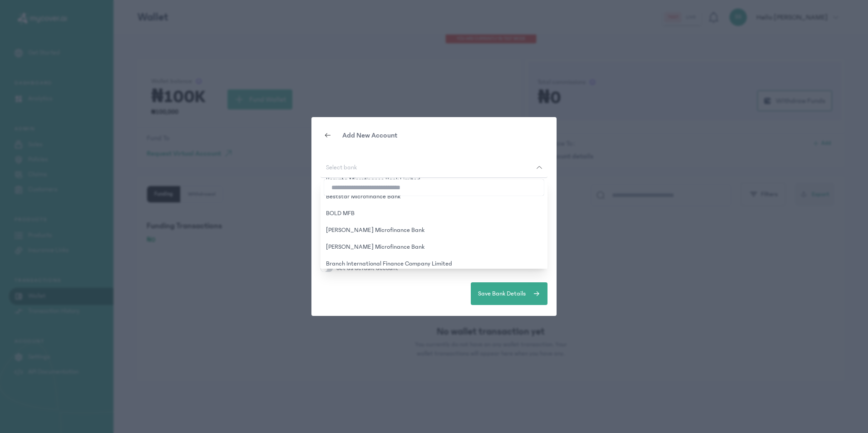 The width and height of the screenshot is (868, 433). What do you see at coordinates (341, 167) in the screenshot?
I see `span: Select bank` at bounding box center [341, 167].